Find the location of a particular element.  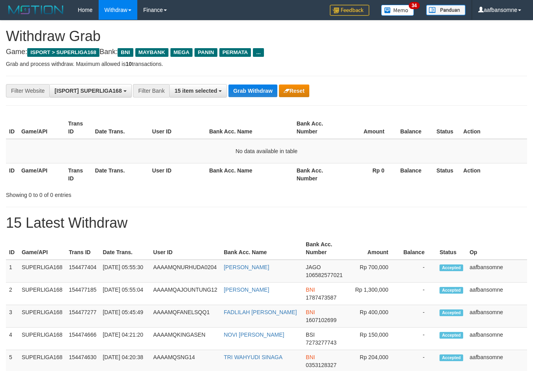

img: panduan.png is located at coordinates (446, 10).